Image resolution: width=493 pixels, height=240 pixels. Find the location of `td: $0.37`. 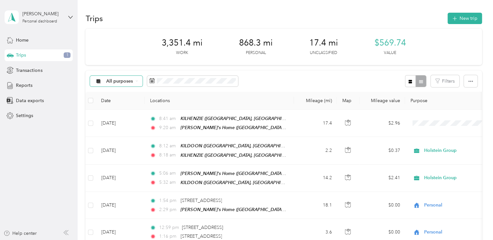

td: $0.37 is located at coordinates (382, 150).